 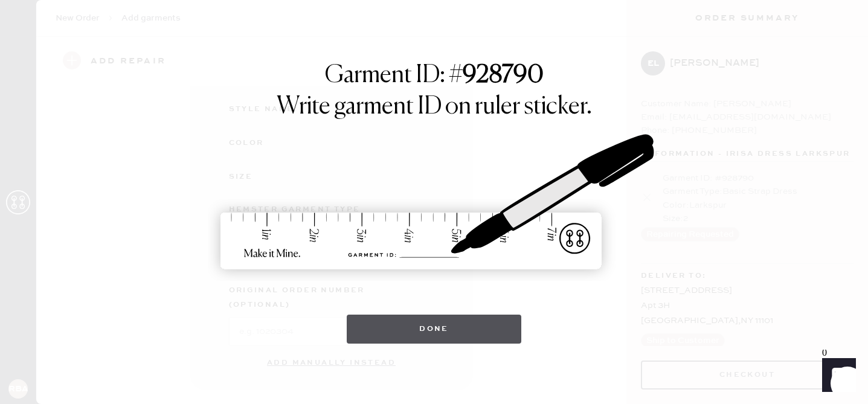 I want to click on h1: Garment ID: #, so click(x=434, y=77).